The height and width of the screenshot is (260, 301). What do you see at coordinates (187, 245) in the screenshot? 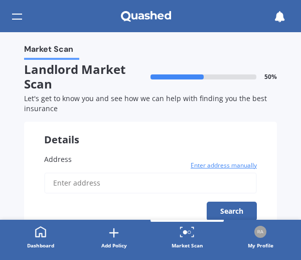
I see `div: Market Scan` at bounding box center [187, 245].